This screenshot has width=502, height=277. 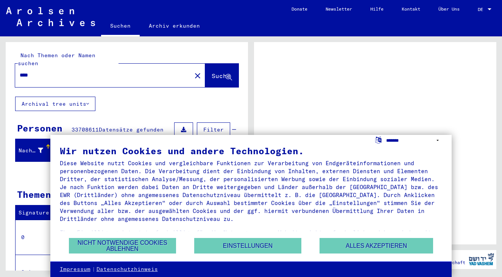 I want to click on span: Datensätze gefunden, so click(x=131, y=130).